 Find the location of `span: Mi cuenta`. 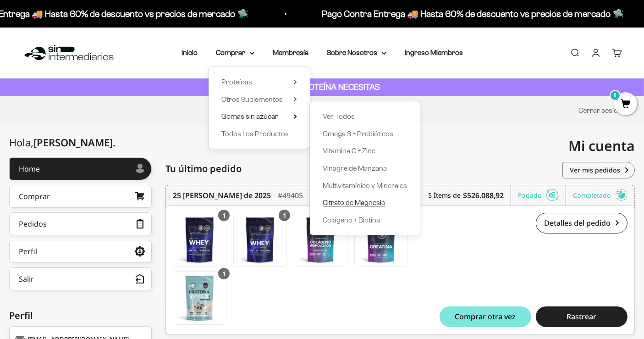

span: Mi cuenta is located at coordinates (601, 145).